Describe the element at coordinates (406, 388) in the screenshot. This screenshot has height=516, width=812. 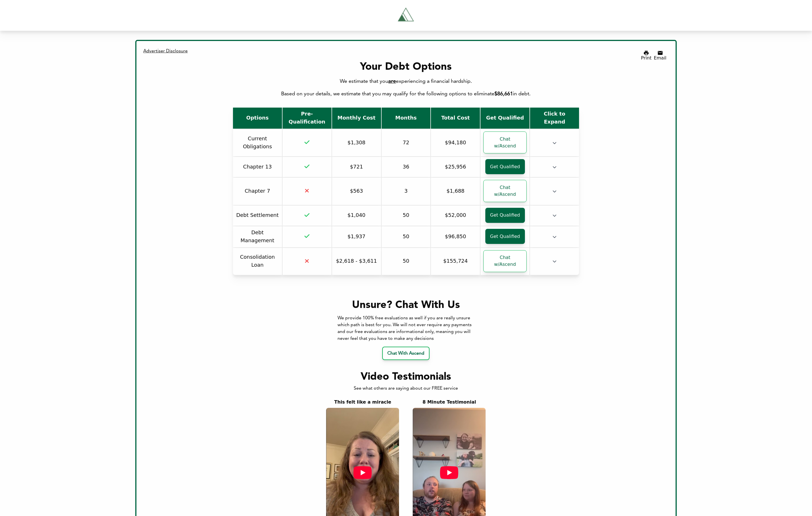
I see `div: See what others are saying about our FREE service` at that location.